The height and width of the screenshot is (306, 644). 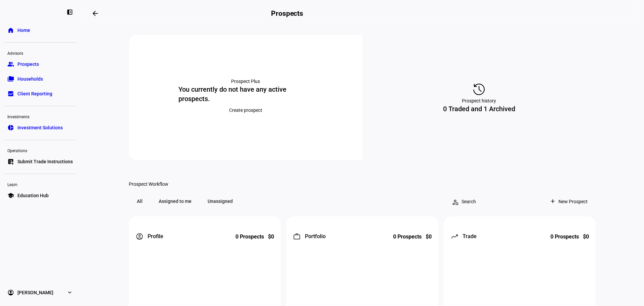 What do you see at coordinates (573, 201) in the screenshot?
I see `span: New Prospect` at bounding box center [573, 201].